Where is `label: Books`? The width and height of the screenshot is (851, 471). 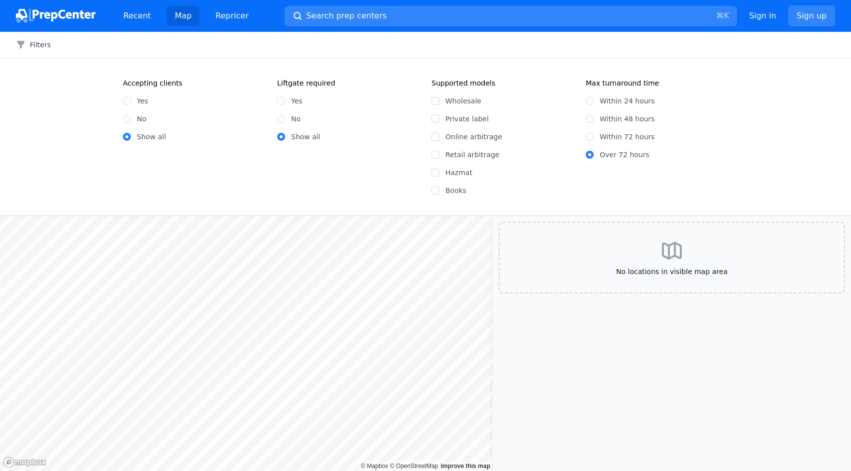
label: Books is located at coordinates (510, 191).